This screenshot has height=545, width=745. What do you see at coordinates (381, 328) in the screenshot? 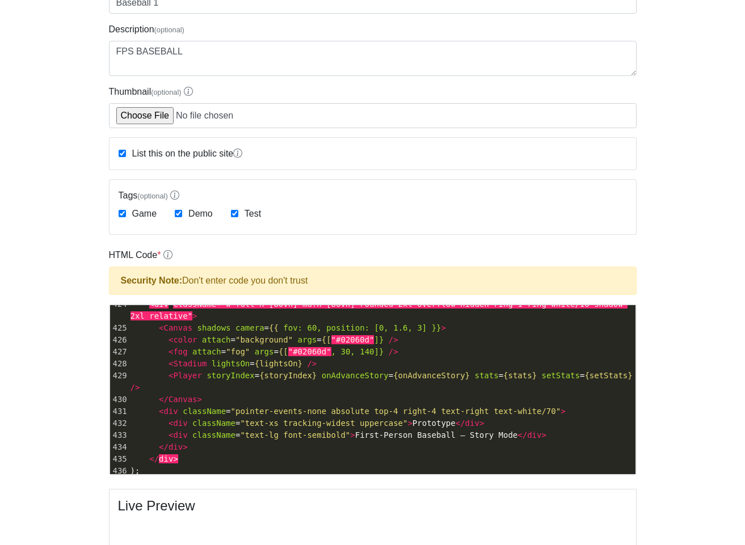
I see `span: [0,` at bounding box center [381, 328].